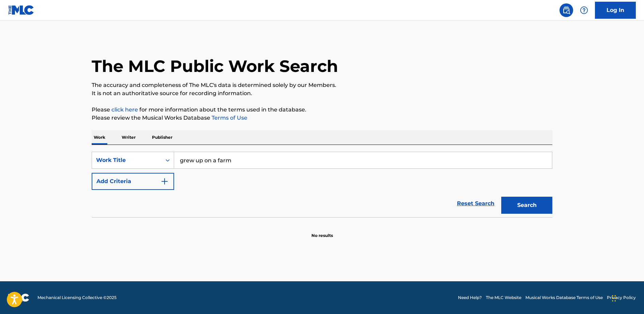 Image resolution: width=644 pixels, height=314 pixels. Describe the element at coordinates (621, 298) in the screenshot. I see `a: Privacy Policy` at that location.